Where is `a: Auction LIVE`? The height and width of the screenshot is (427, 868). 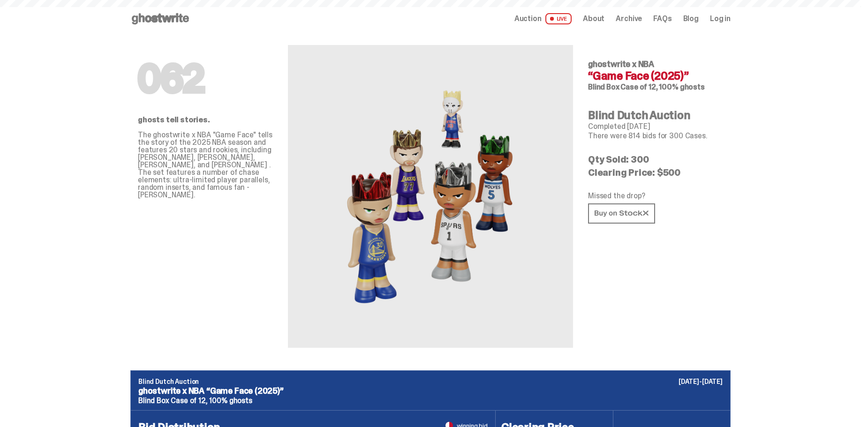 a: Auction LIVE is located at coordinates (543, 19).